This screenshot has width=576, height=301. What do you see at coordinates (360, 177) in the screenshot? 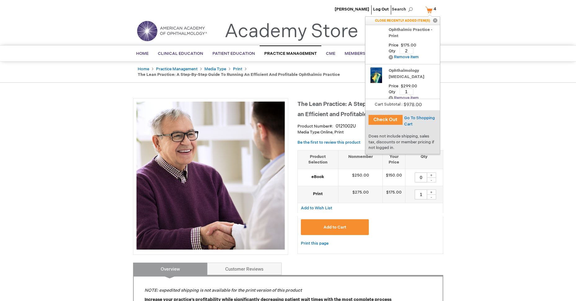
I see `td: $250.00` at bounding box center [360, 177].